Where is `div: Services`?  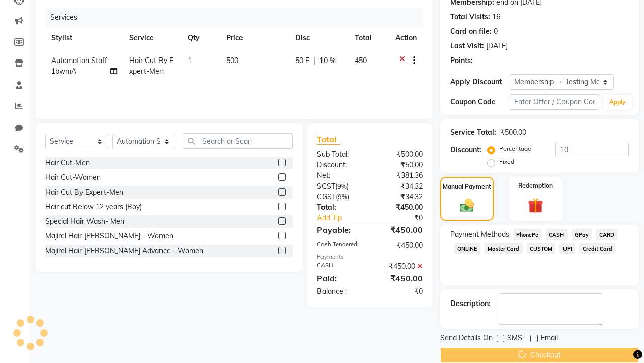
div: Services is located at coordinates (238, 17).